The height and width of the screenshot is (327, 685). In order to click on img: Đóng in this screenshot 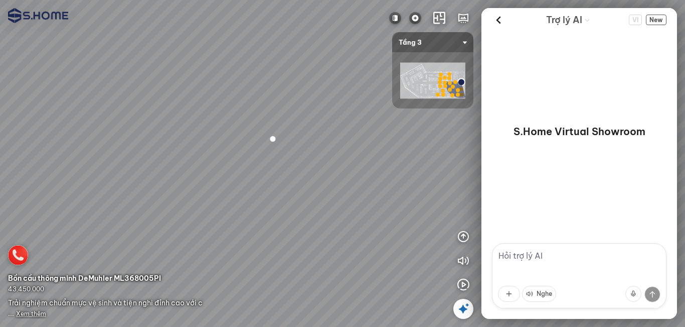, I will do `click(395, 18)`.